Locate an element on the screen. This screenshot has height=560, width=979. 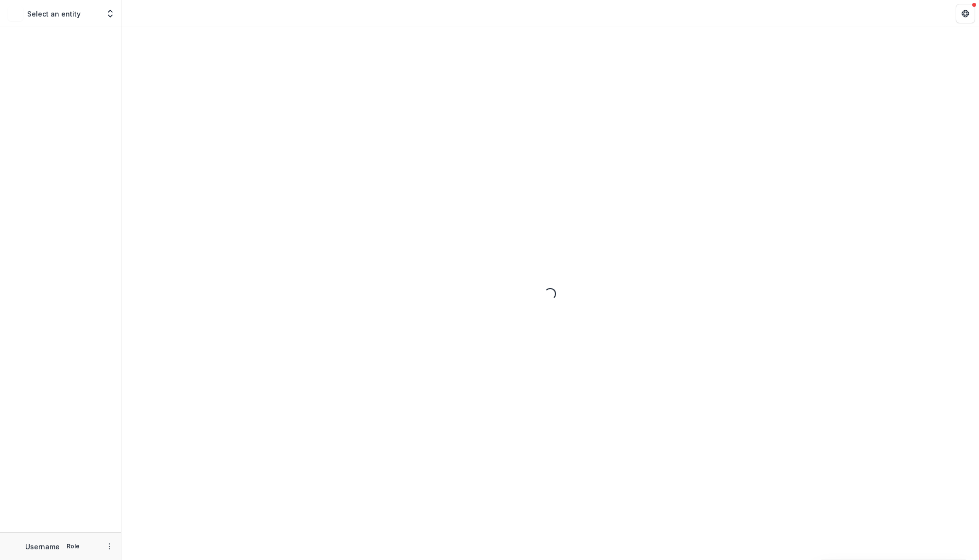
p: Select an entity is located at coordinates (54, 14).